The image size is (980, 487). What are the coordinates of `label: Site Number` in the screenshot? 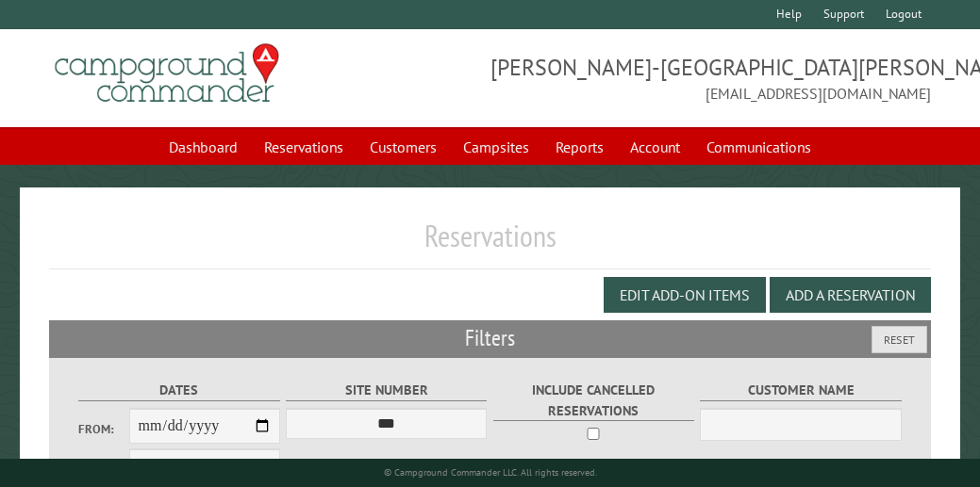 It's located at (386, 391).